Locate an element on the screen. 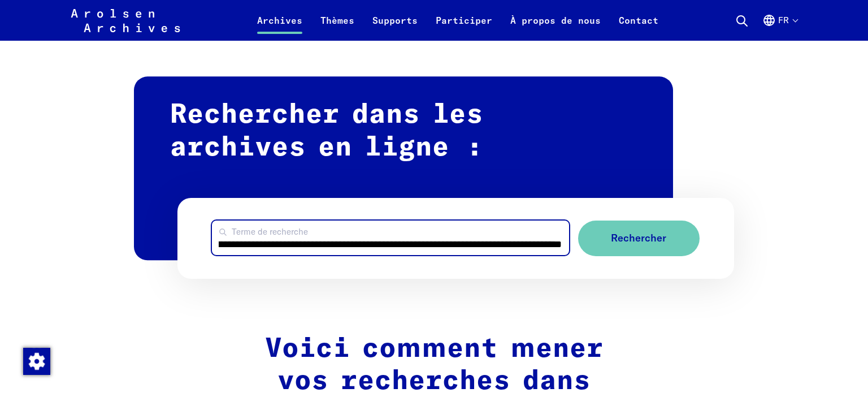 This screenshot has height=397, width=868. a: Archives is located at coordinates (280, 27).